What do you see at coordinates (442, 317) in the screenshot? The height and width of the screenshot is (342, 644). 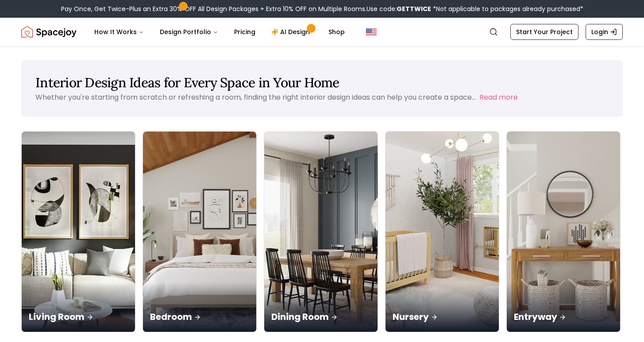 I see `p: Nursery` at bounding box center [442, 317].